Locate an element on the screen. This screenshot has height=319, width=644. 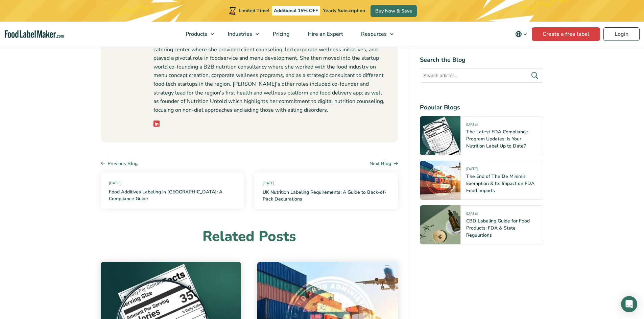
h3: Related Posts is located at coordinates (249, 237).